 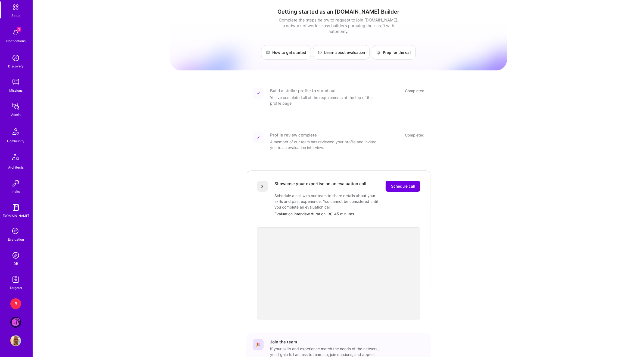 What do you see at coordinates (16, 287) in the screenshot?
I see `div: Targeter` at bounding box center [16, 287].